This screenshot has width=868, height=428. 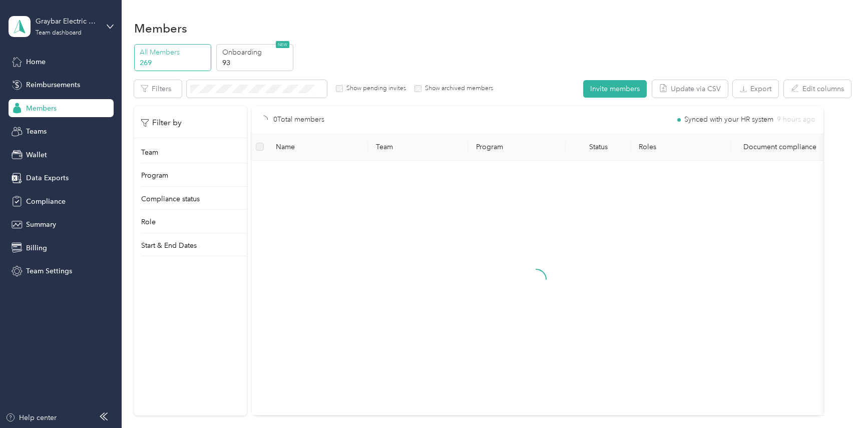 I want to click on p: Start & End Dates, so click(x=169, y=246).